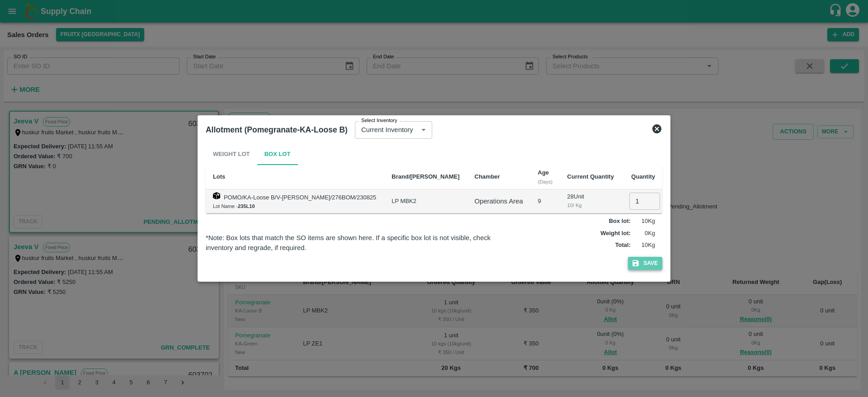 This screenshot has height=397, width=868. I want to click on label: Box lot :, so click(620, 221).